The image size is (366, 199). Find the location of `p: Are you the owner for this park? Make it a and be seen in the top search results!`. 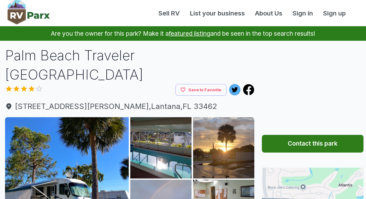

p: Are you the owner for this park? Make it a and be seen in the top search results! is located at coordinates (183, 33).